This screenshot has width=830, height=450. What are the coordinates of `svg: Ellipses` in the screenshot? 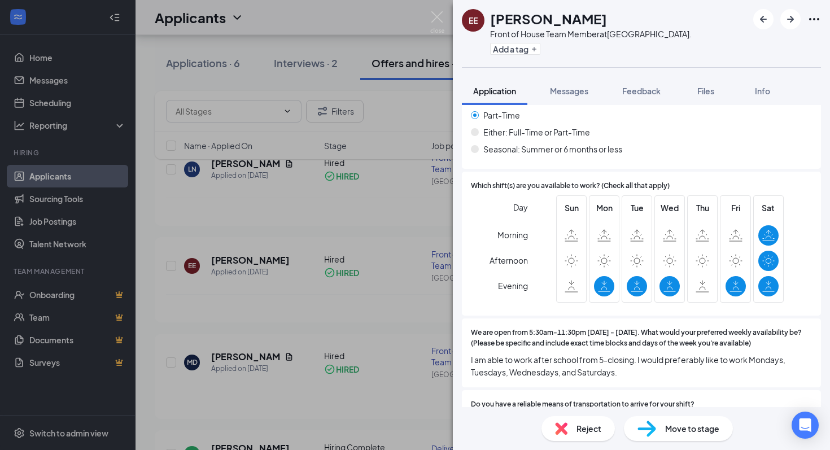 It's located at (814, 19).